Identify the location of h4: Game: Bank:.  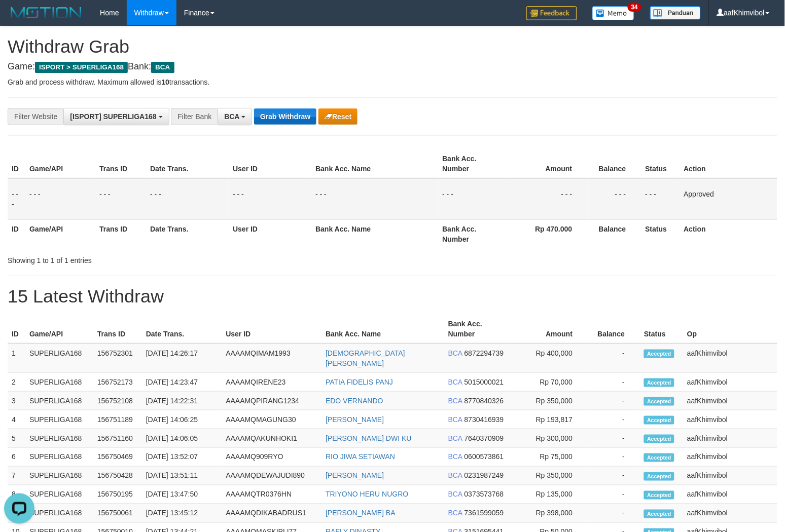
(392, 67).